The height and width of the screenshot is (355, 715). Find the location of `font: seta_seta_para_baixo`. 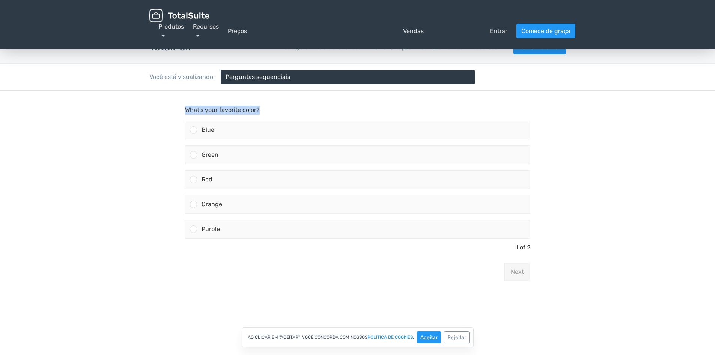

font: seta_seta_para_baixo is located at coordinates (380, 77).